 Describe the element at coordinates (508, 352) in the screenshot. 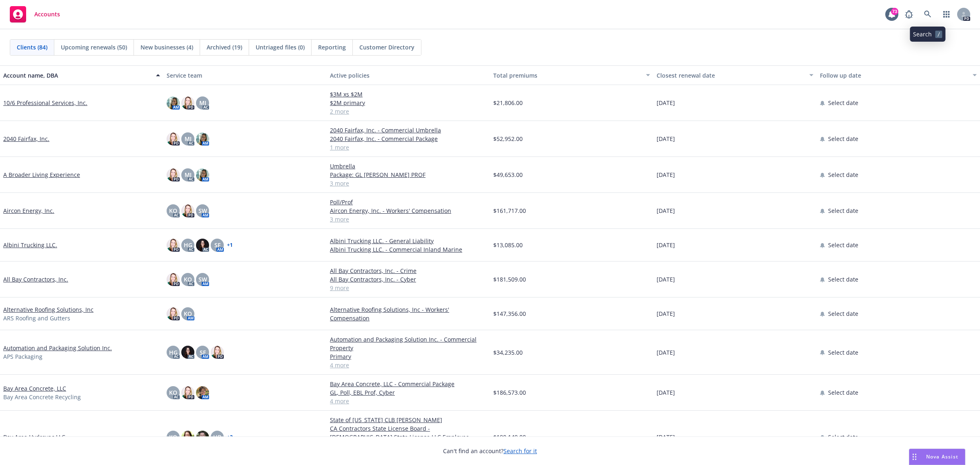

I see `span: $34,235.00` at that location.